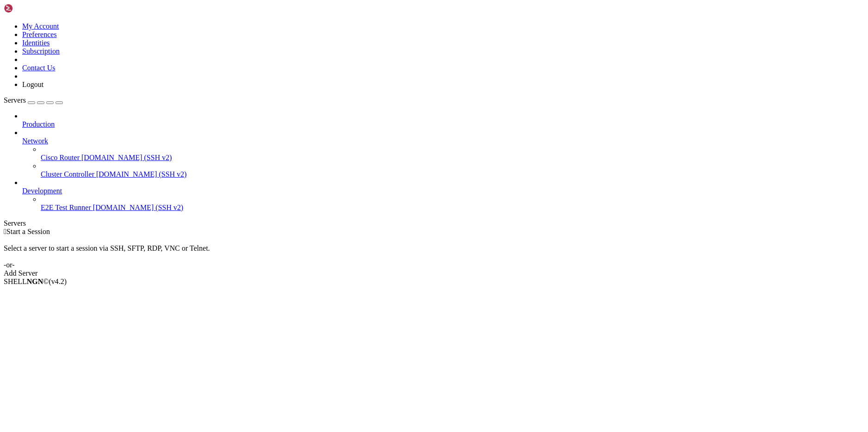  Describe the element at coordinates (443, 125) in the screenshot. I see `a: Production` at that location.